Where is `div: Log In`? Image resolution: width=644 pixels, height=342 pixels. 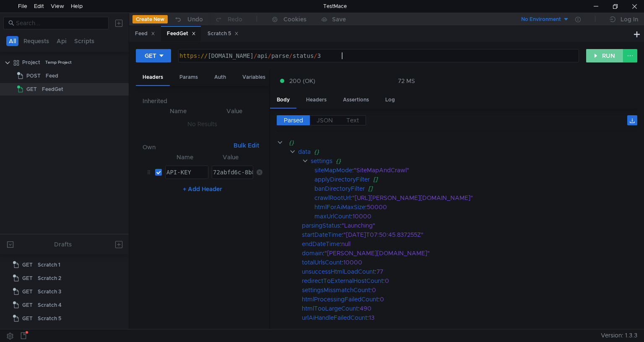
div: Log In is located at coordinates (629, 19).